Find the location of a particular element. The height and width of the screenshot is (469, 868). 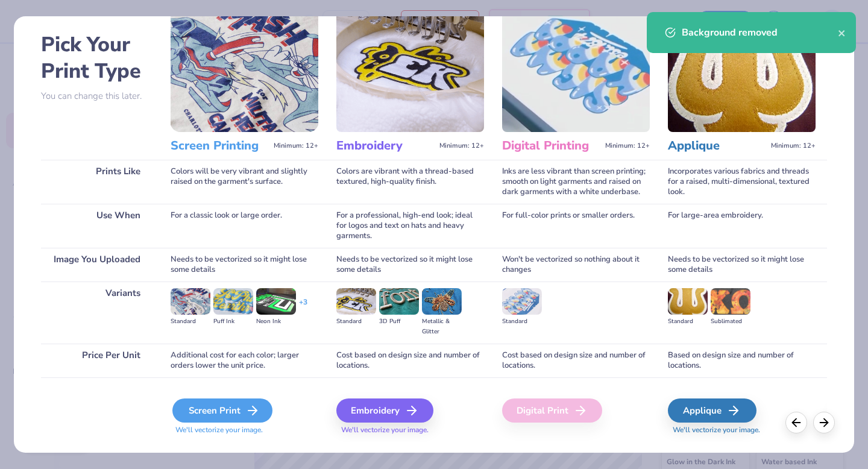

img: Embroidery is located at coordinates (410, 70).